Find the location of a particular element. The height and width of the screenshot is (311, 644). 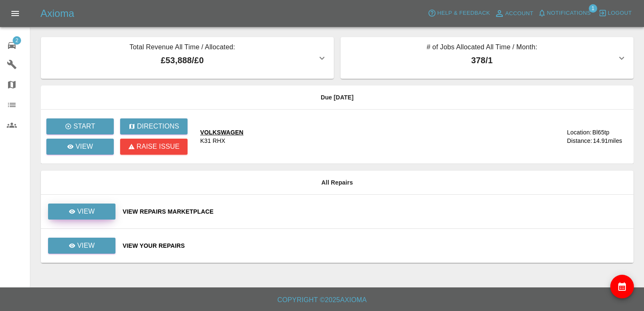

div: View Your Repairs is located at coordinates (375, 246).